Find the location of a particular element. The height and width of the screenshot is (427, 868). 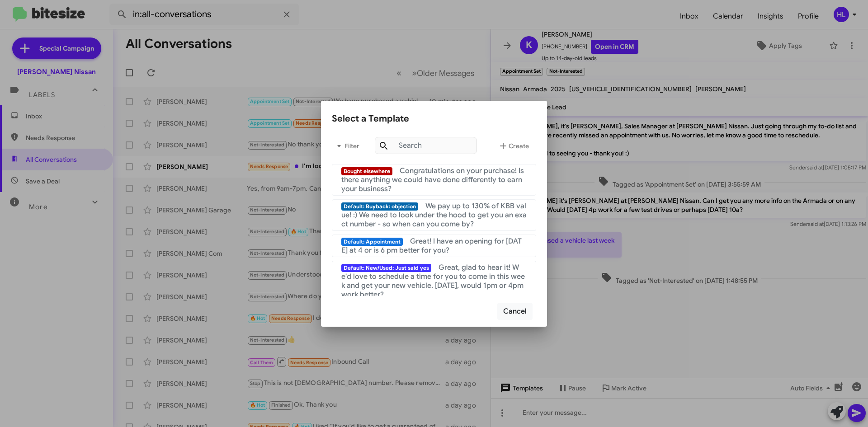

button: Filter is located at coordinates (346, 146).